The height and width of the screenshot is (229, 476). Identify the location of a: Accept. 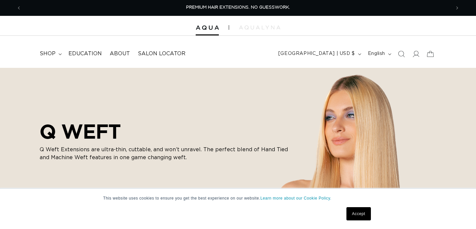
(359, 214).